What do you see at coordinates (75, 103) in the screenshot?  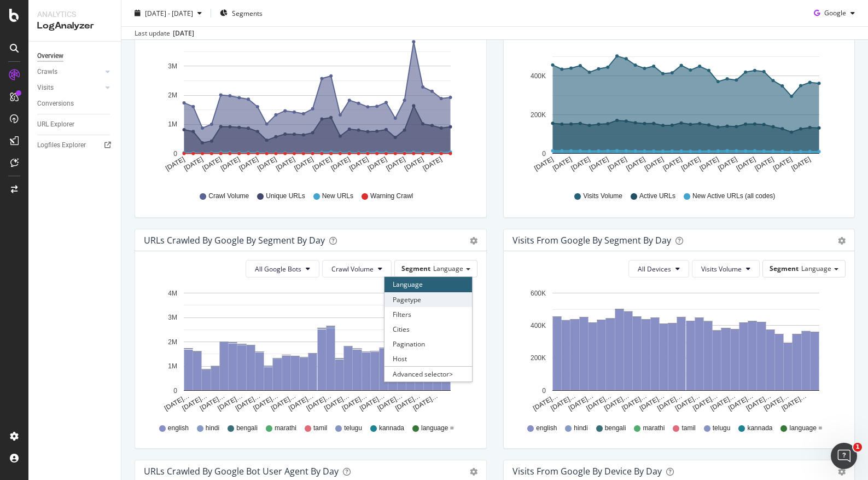 I see `a: Conversions` at bounding box center [75, 103].